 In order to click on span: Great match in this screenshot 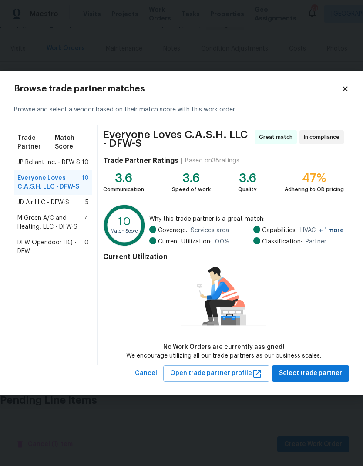, I will do `click(277, 137)`.